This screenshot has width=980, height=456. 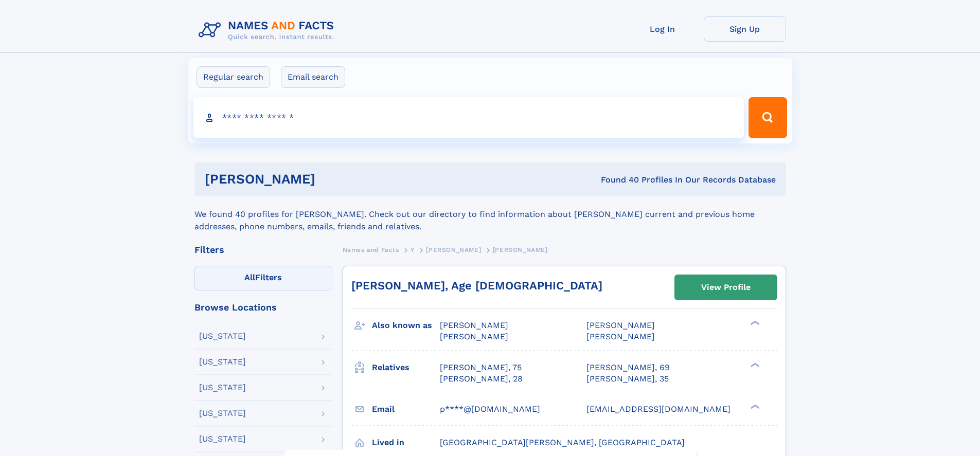 I want to click on h3: Lived in, so click(x=405, y=443).